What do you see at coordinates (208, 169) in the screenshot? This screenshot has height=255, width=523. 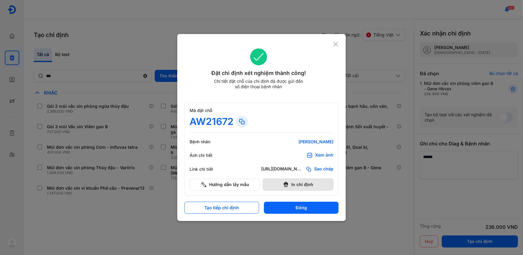 I see `div: Link chi tiết` at bounding box center [208, 169].